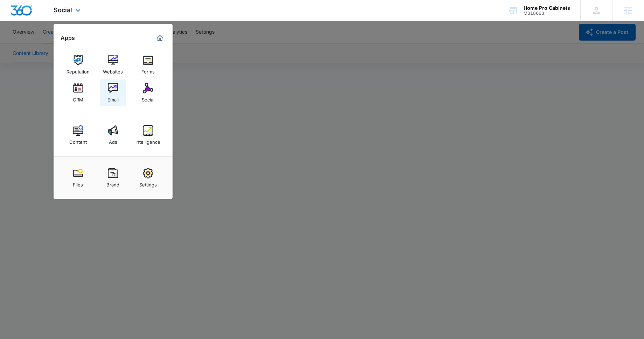 This screenshot has width=644, height=339. I want to click on h2: Apps, so click(67, 38).